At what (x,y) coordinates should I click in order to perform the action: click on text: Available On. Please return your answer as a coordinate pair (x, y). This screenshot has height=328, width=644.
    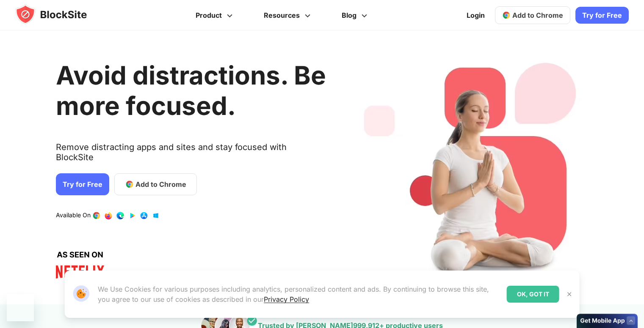
    Looking at the image, I should click on (73, 216).